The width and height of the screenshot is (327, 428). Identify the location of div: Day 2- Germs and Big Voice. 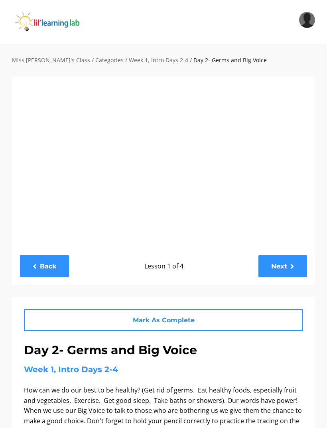
(230, 60).